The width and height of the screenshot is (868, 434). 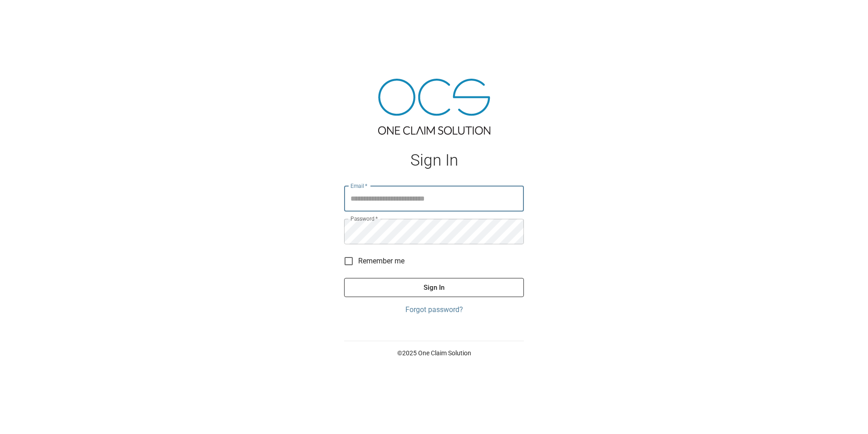 I want to click on button: Sign In, so click(x=434, y=288).